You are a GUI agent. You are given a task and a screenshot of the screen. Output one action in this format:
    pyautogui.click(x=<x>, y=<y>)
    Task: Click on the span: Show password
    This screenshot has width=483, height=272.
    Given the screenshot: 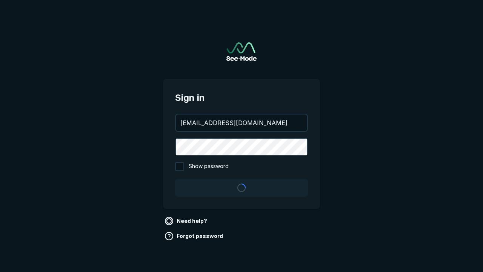 What is the action you would take?
    pyautogui.click(x=209, y=166)
    